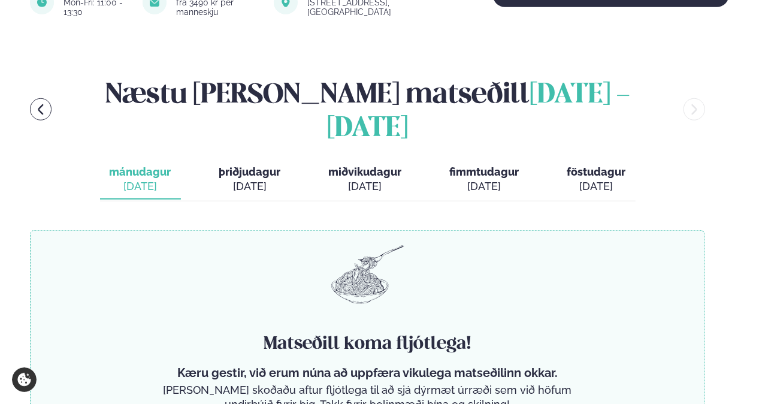 The image size is (759, 404). What do you see at coordinates (250, 171) in the screenshot?
I see `span: þriðjudagur` at bounding box center [250, 171].